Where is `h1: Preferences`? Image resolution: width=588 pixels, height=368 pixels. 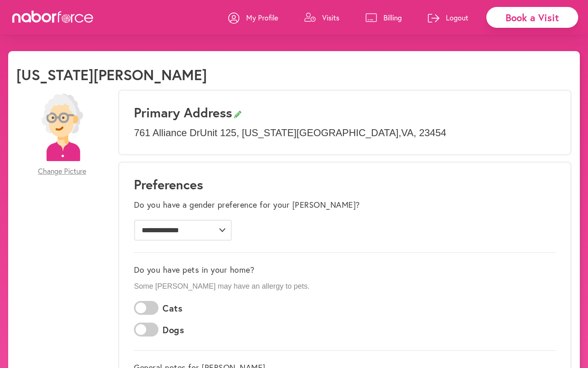
h1: Preferences is located at coordinates (345, 184).